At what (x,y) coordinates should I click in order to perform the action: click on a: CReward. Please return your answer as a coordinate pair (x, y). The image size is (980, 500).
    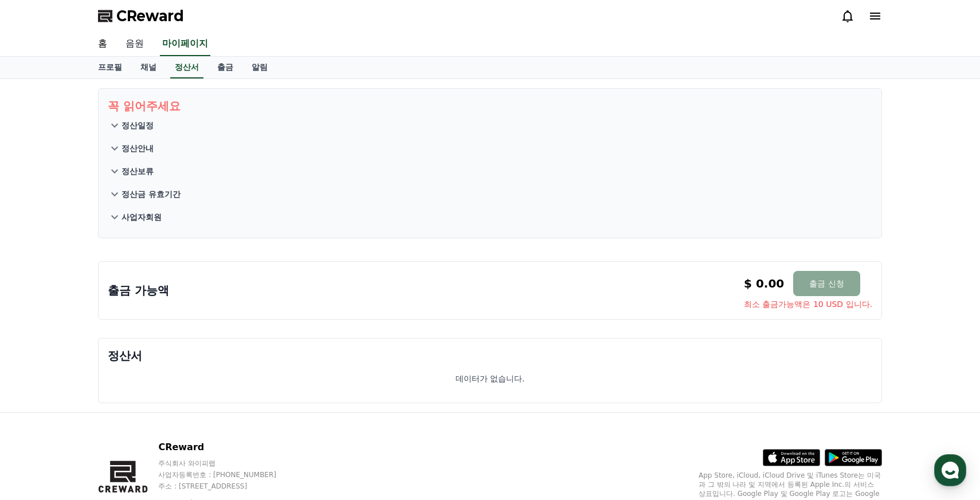
    Looking at the image, I should click on (141, 16).